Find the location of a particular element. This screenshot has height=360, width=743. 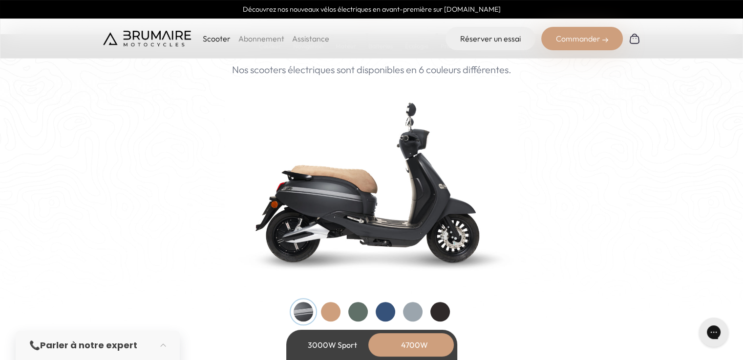

a: Réserver un essai is located at coordinates (490, 39).